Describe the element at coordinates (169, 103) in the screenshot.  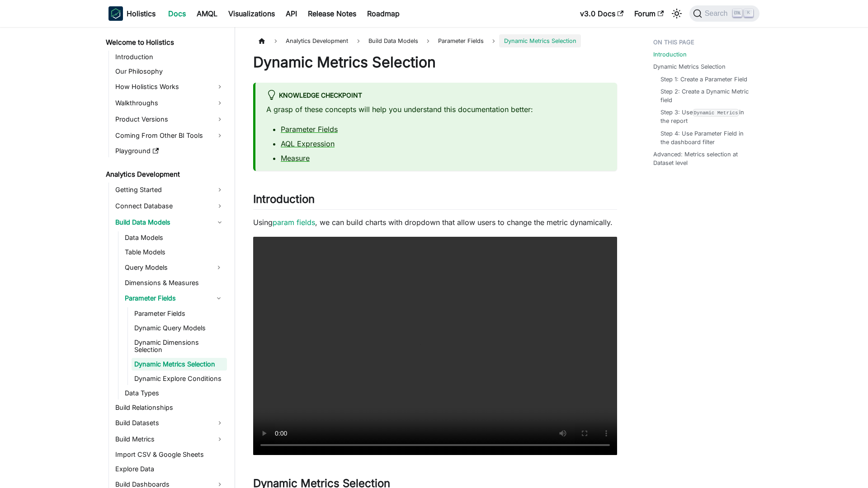
I see `a: Walkthroughs` at that location.